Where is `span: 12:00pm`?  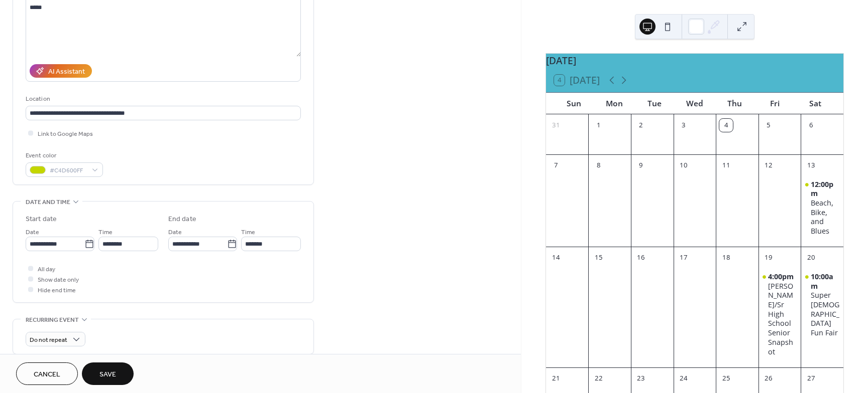 span: 12:00pm is located at coordinates (825, 189).